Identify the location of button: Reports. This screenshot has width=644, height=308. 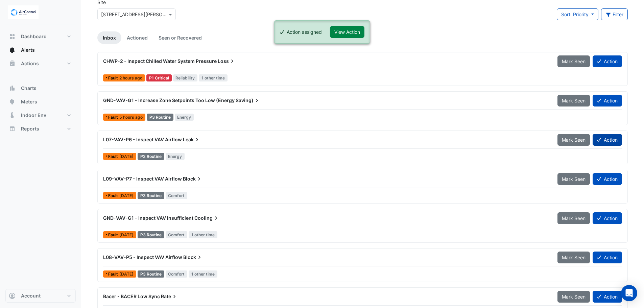
(40, 129).